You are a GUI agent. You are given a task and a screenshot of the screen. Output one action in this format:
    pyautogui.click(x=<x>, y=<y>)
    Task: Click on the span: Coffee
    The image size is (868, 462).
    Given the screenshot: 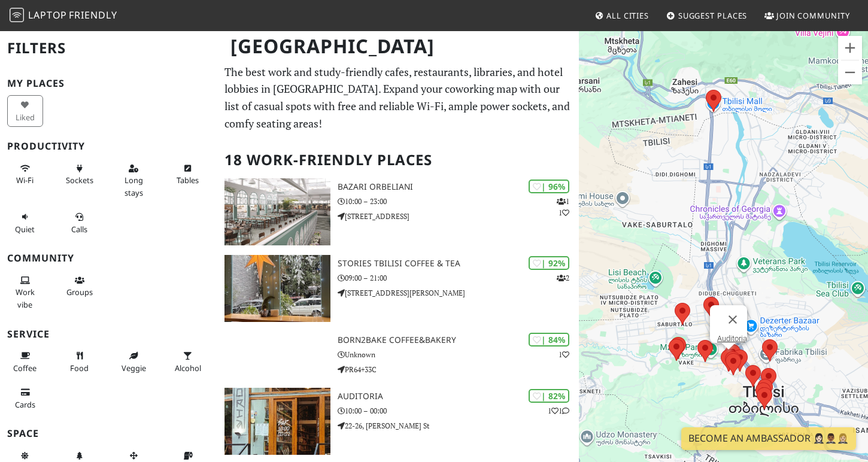 What is the action you would take?
    pyautogui.click(x=25, y=368)
    